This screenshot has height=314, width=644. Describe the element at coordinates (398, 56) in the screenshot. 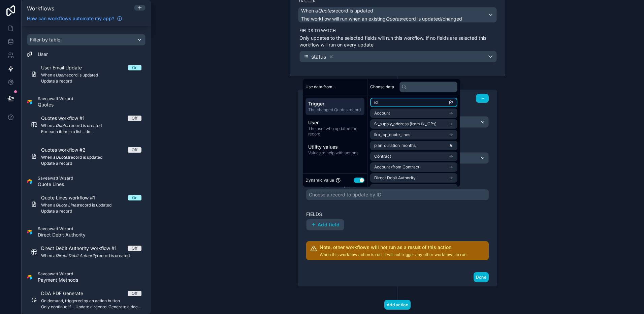

I see `button: status` at that location.